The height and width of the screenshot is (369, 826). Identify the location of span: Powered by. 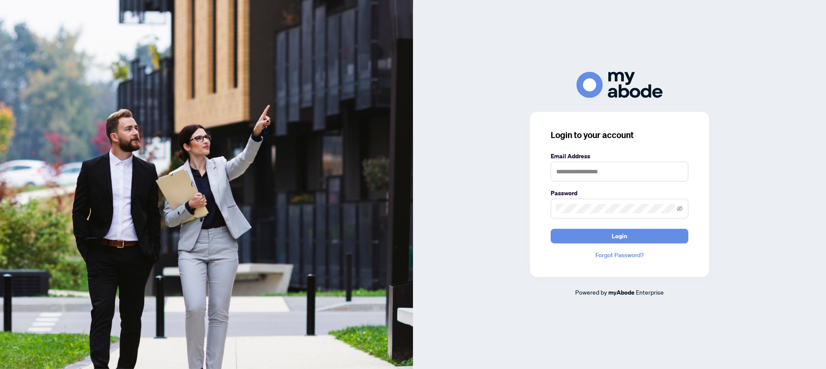
(591, 292).